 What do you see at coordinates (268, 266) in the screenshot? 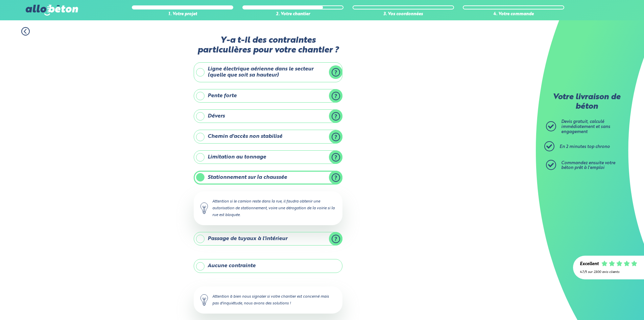
I see `label: Aucune contrainte` at bounding box center [268, 266].